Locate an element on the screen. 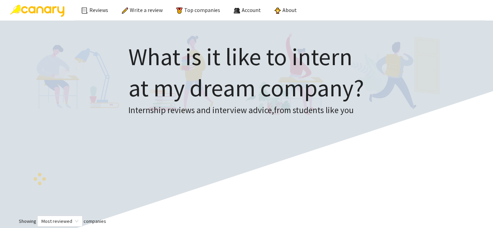 The width and height of the screenshot is (493, 228). span: at my dream company? is located at coordinates (246, 88).